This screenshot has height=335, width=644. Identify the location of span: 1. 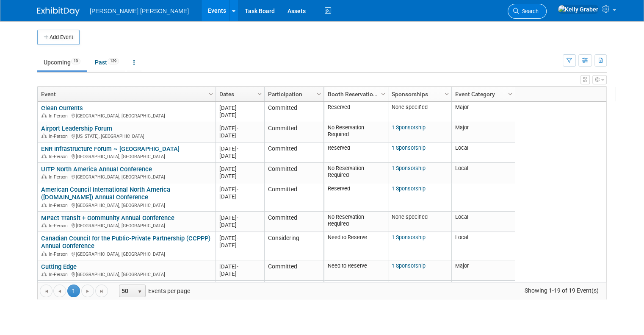
(74, 290).